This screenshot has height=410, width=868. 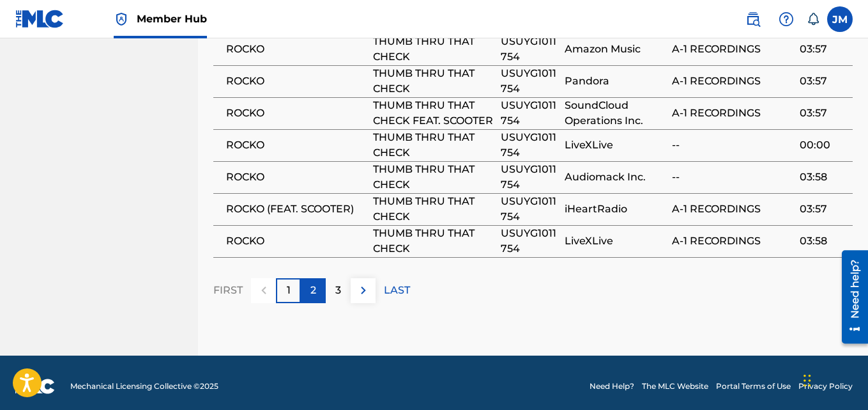 I want to click on div: User Menu, so click(x=840, y=19).